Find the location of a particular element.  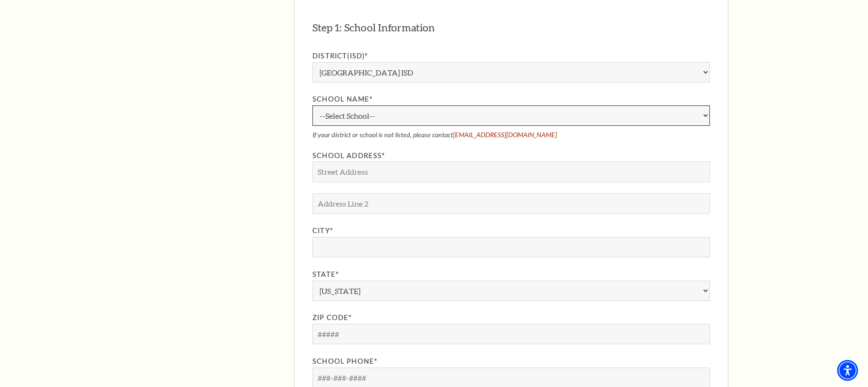

input: Address Line 2 is located at coordinates (511, 203).